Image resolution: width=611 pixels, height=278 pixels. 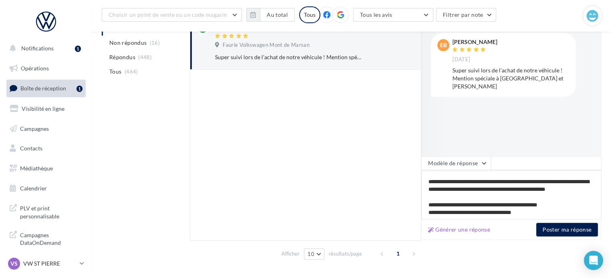 I want to click on span: Campagnes DataOnDemand, so click(x=51, y=238).